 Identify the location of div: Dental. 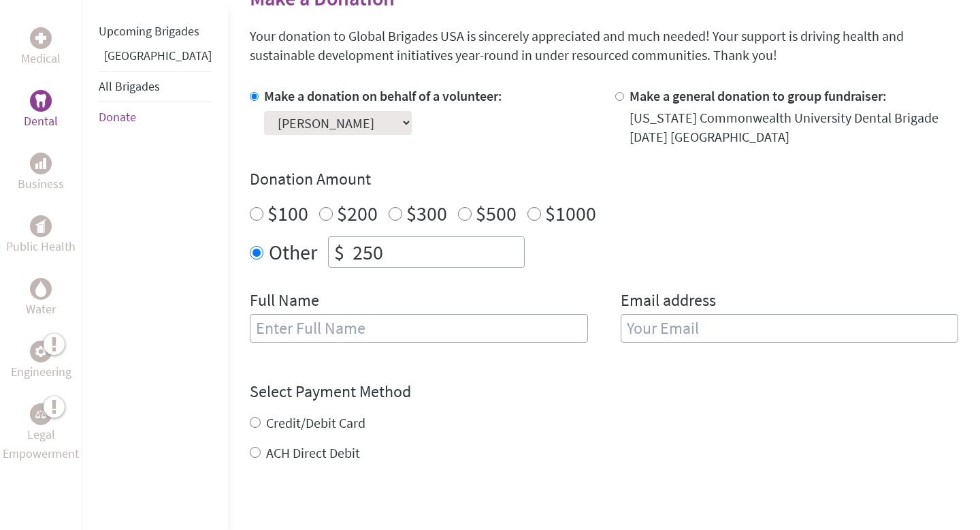
(41, 100).